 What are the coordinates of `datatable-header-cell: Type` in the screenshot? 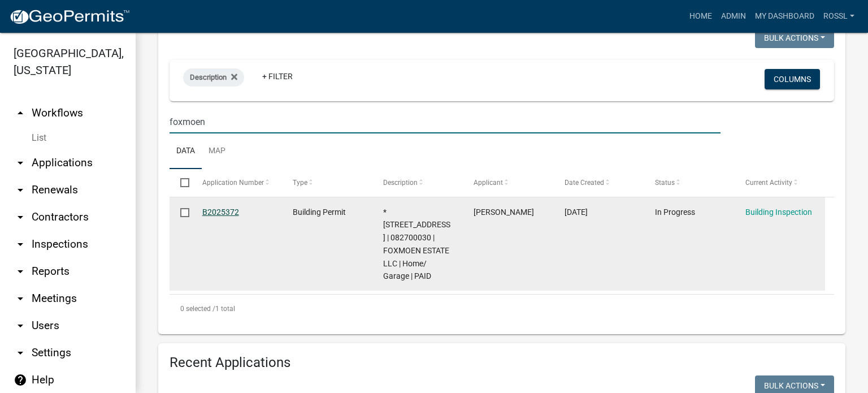 It's located at (327, 182).